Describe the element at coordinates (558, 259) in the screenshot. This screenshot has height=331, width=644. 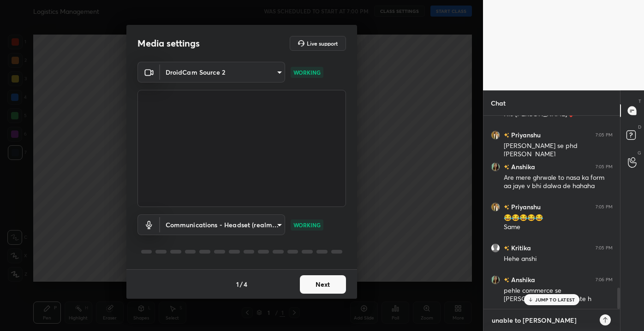
I see `div: Hehe anshi` at that location.